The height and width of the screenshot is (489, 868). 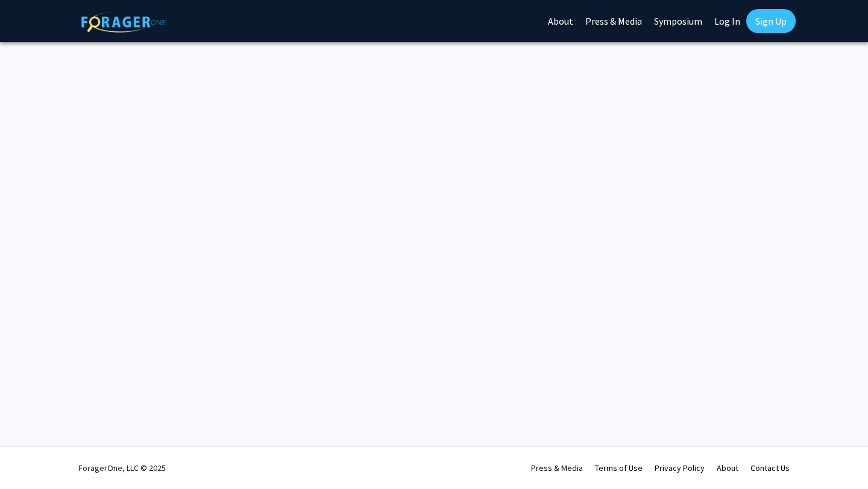 I want to click on a: Contact Us, so click(x=770, y=468).